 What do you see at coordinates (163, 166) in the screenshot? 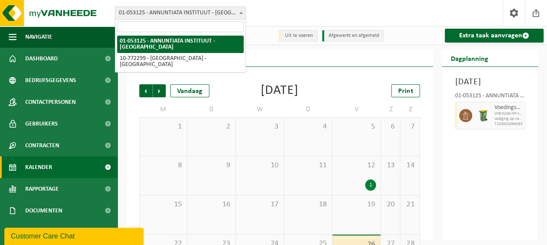
I see `span: 8` at bounding box center [163, 166].